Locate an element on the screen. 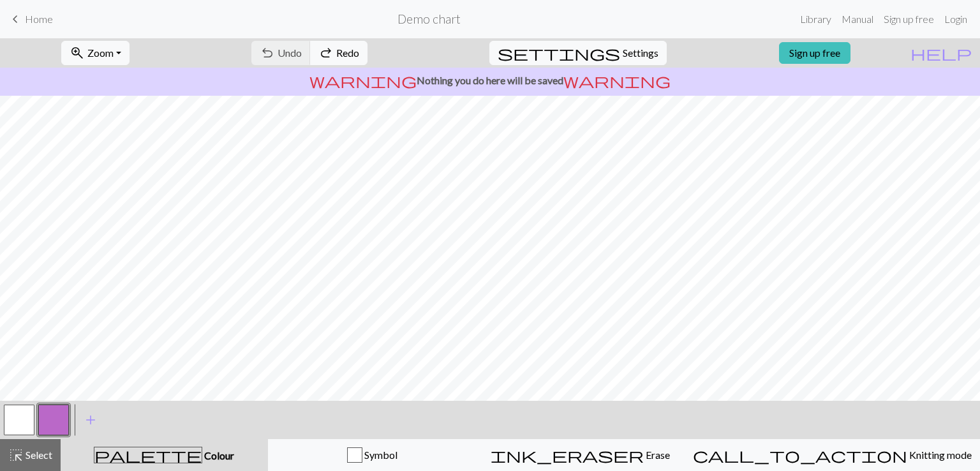 Image resolution: width=980 pixels, height=471 pixels. button: Erase is located at coordinates (579, 455).